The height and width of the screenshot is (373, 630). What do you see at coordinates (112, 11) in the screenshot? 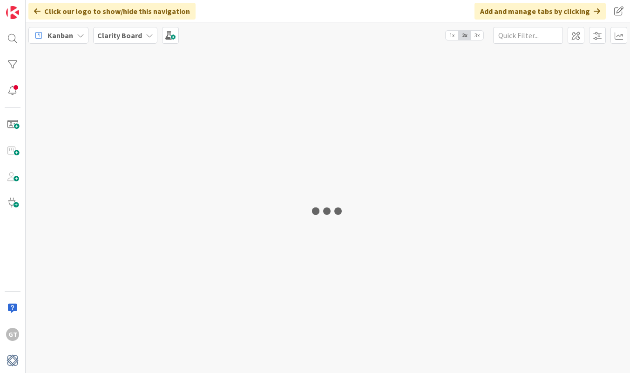
I see `div: Click our logo to show/hide this navigation` at bounding box center [112, 11].